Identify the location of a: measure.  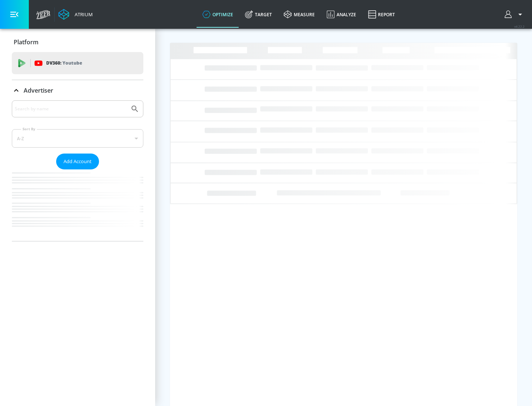
(299, 14).